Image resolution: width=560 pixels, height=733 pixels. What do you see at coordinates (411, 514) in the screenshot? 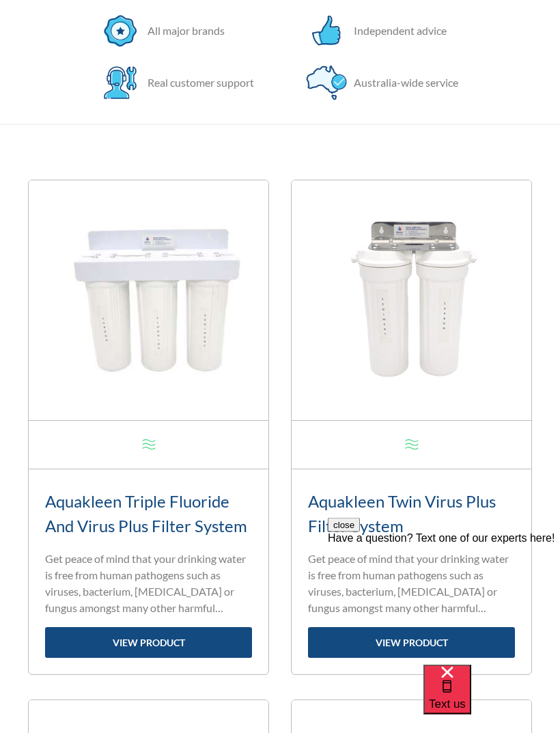
I see `h3: Aquakleen Twin Virus Plus Filter System` at bounding box center [411, 514].